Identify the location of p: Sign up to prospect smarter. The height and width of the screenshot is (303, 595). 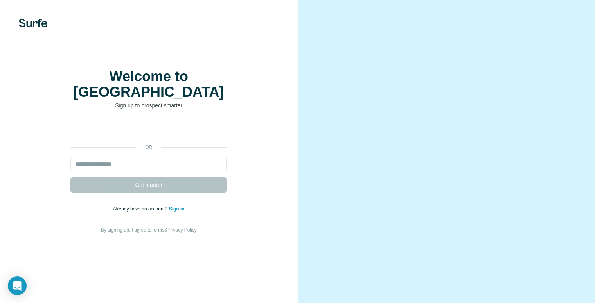
(149, 106).